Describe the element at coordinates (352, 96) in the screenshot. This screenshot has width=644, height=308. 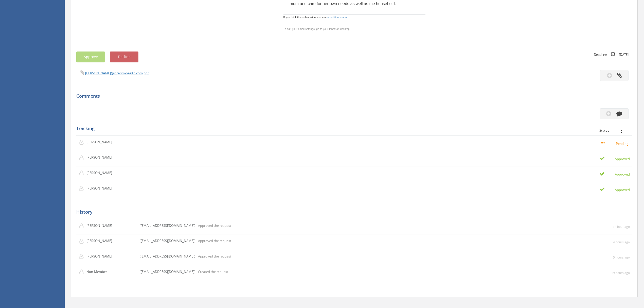
I see `h5: Comments` at that location.